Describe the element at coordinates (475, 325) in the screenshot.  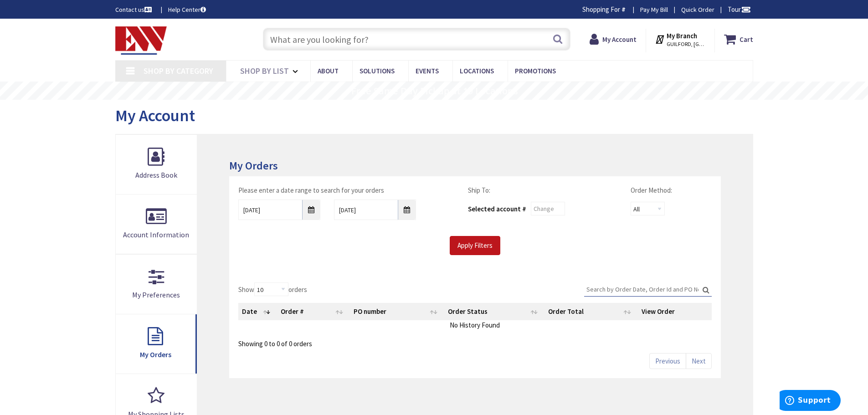
I see `td: No History Found` at that location.